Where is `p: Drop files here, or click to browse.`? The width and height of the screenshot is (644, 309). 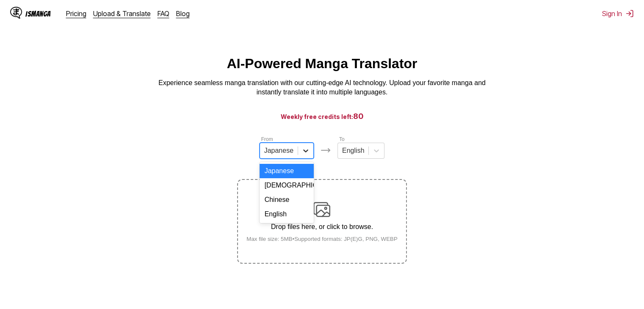 p: Drop files here, or click to browse. is located at coordinates (321, 227).